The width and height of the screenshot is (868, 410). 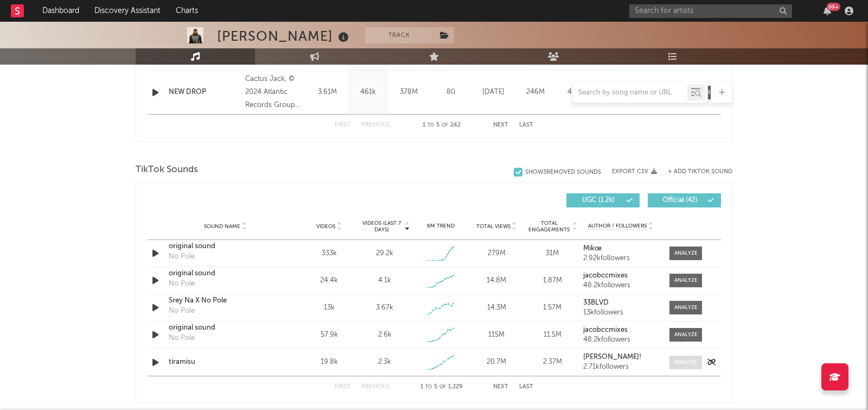 I want to click on div: 13k, so click(x=329, y=308).